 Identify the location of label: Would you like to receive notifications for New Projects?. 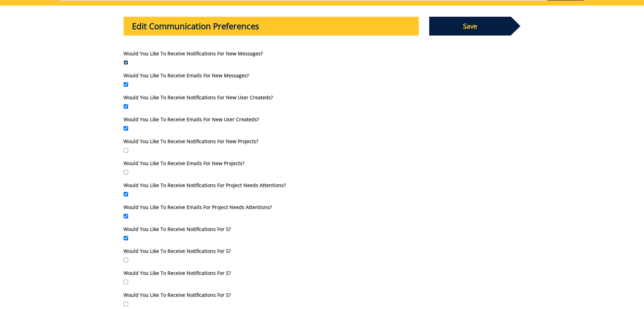
(322, 142).